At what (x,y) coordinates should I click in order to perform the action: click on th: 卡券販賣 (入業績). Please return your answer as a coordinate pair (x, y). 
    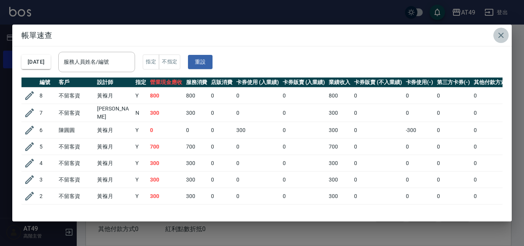
    Looking at the image, I should click on (304, 83).